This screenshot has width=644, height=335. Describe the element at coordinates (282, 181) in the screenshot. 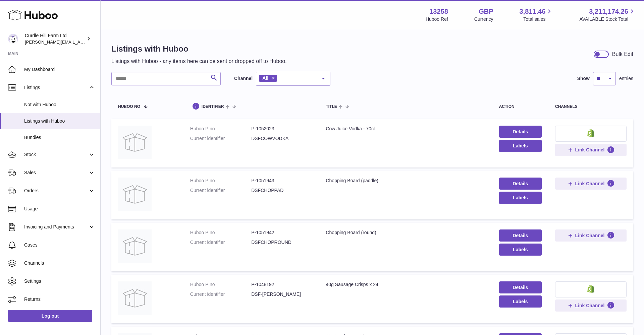

I see `dd: P-1051943` at that location.